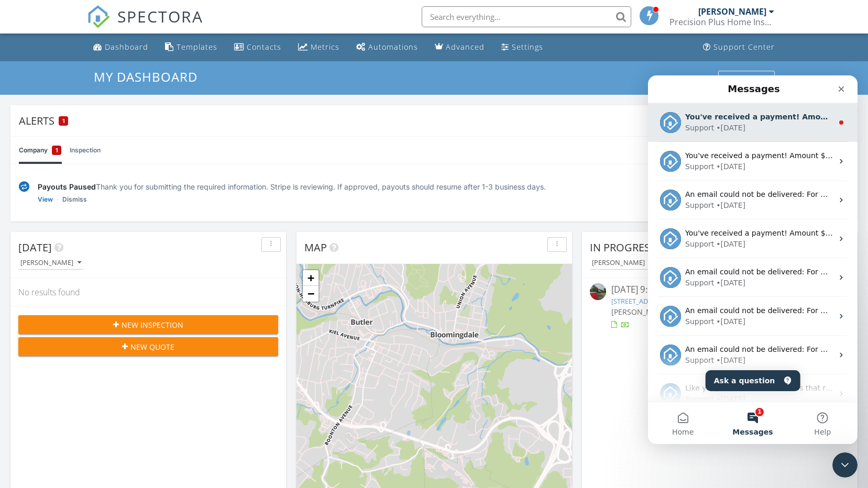  Describe the element at coordinates (104, 348) in the screenshot. I see `button: Messages` at that location.